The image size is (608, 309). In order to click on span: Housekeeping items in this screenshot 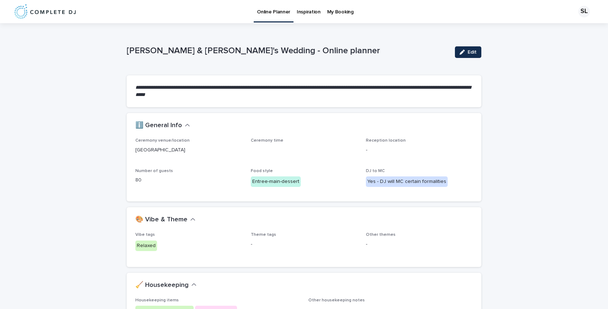, I will do `click(157, 300)`.